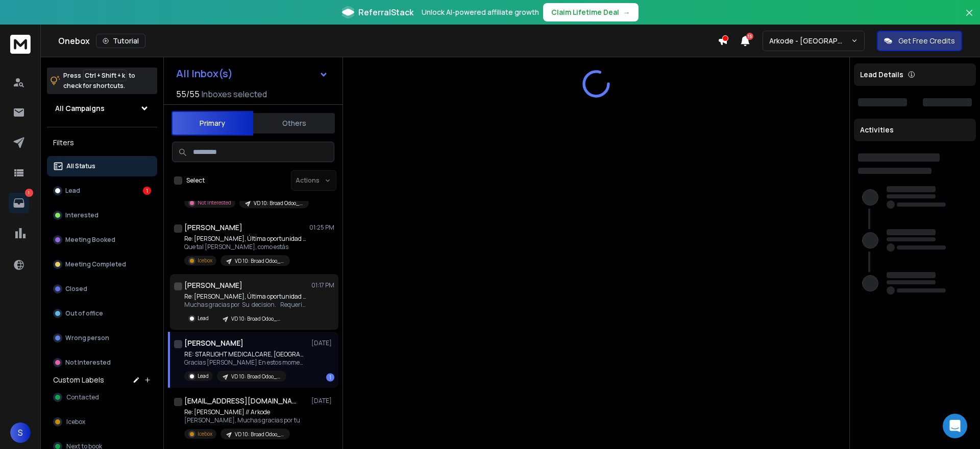 This screenshot has height=449, width=980. What do you see at coordinates (322, 228) in the screenshot?
I see `p: 01:25 PM` at bounding box center [322, 228].